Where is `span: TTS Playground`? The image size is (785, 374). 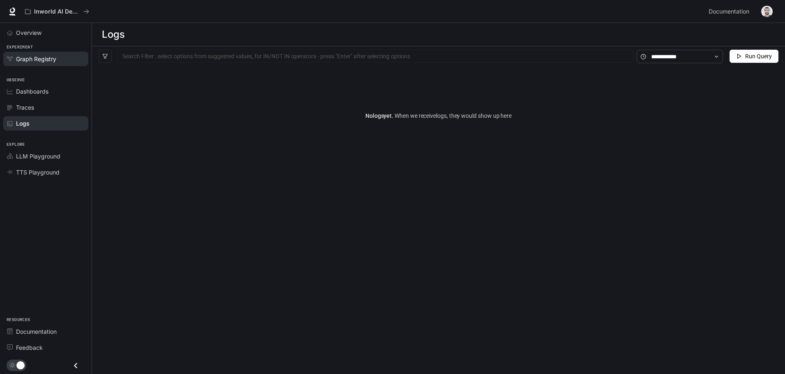
span: TTS Playground is located at coordinates (38, 172).